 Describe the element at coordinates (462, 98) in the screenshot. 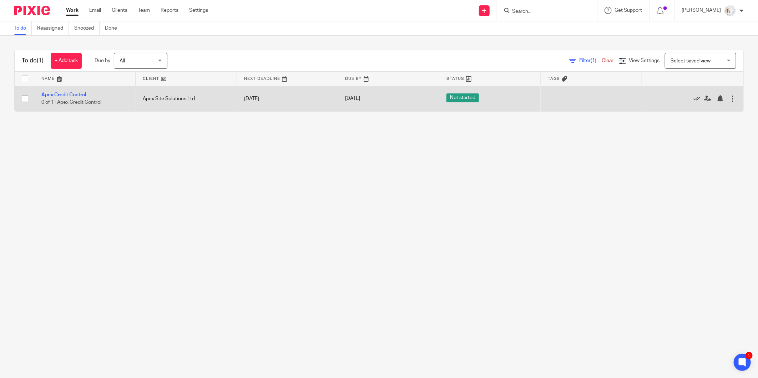

I see `span: Not started` at that location.